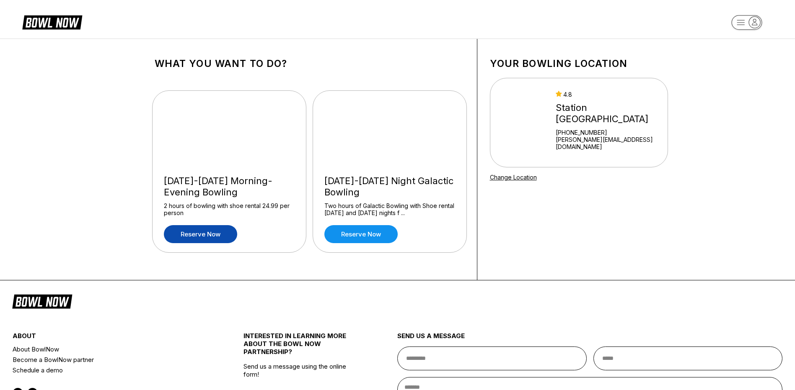  I want to click on h1: What you want to do?, so click(309, 64).